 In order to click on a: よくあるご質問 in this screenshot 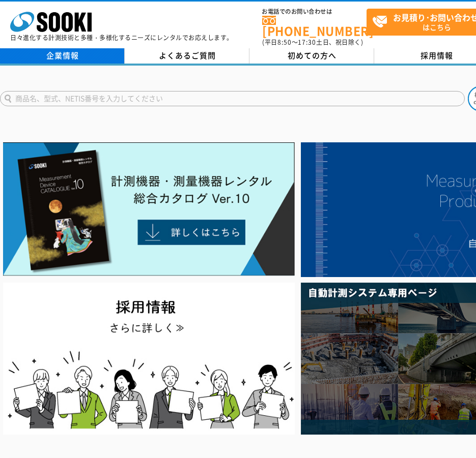, I will do `click(187, 56)`.